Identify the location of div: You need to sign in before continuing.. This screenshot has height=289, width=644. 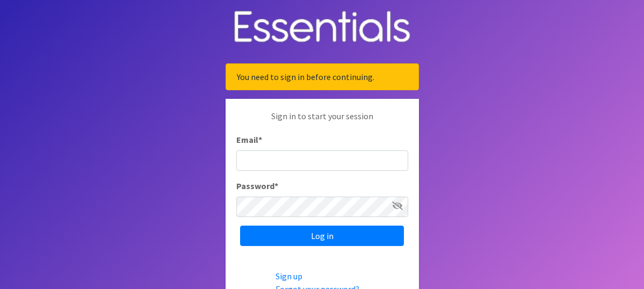
(322, 77).